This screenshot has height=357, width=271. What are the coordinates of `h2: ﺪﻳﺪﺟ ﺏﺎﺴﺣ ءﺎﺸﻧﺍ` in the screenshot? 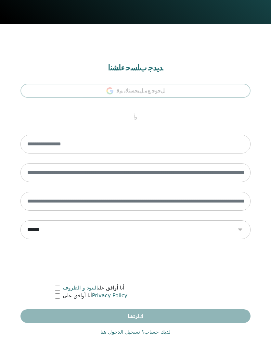 It's located at (135, 68).